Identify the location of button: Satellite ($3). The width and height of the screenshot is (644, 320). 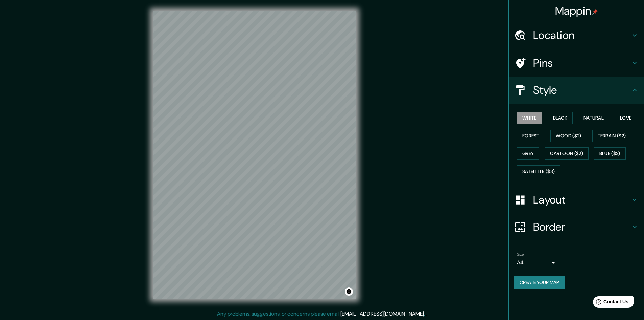
(539, 171).